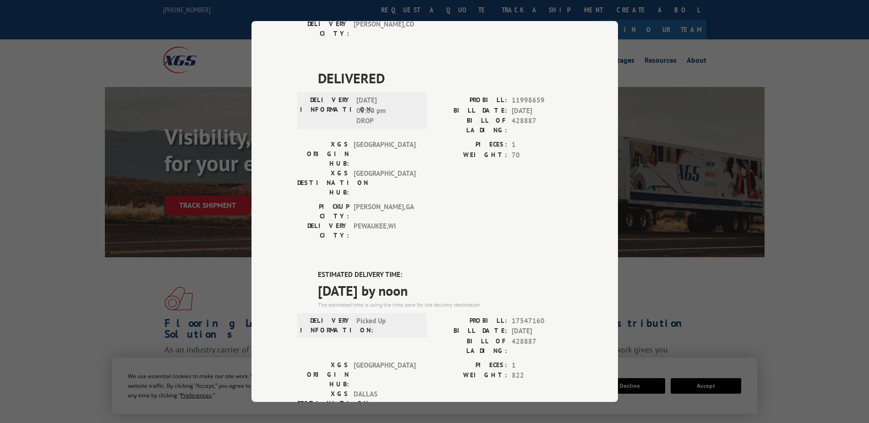 Image resolution: width=869 pixels, height=423 pixels. I want to click on span: 17547160, so click(542, 321).